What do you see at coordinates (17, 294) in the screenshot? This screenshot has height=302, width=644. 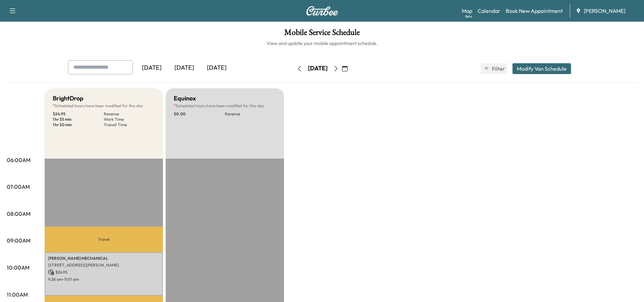 I see `p: 11:00AM` at bounding box center [17, 294].